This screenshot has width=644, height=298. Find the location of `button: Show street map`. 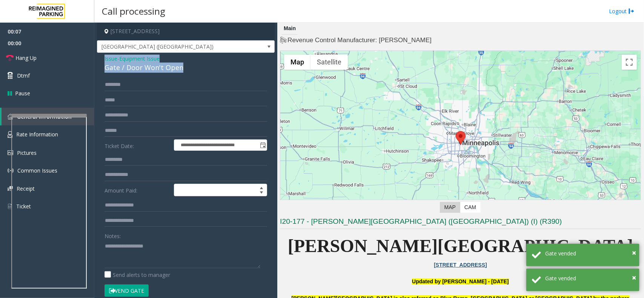

button: Show street map is located at coordinates (297, 62).